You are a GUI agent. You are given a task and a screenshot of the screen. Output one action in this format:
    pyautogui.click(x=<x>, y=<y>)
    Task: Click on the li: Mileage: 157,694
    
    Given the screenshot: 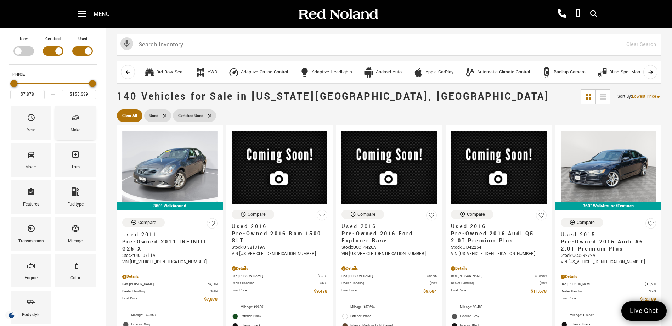 What is the action you would take?
    pyautogui.click(x=389, y=307)
    